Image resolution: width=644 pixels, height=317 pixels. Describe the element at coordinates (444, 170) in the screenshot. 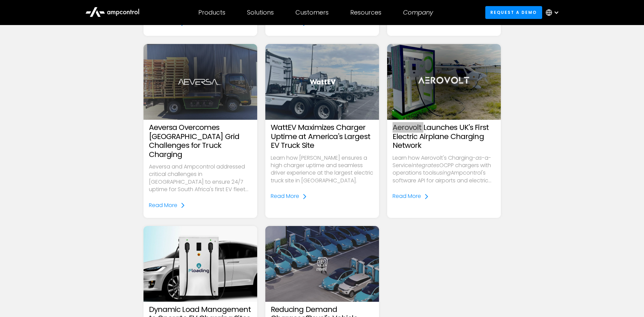

I see `p: Learn how Aerovolt's Charging- -a-Service OCPP chargers with operations tools Ampcontrol's softwa...` at that location.